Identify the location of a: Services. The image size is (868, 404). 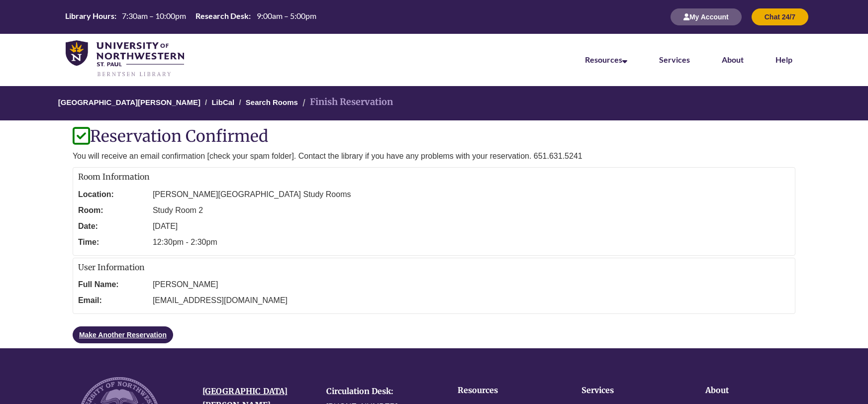
(674, 60).